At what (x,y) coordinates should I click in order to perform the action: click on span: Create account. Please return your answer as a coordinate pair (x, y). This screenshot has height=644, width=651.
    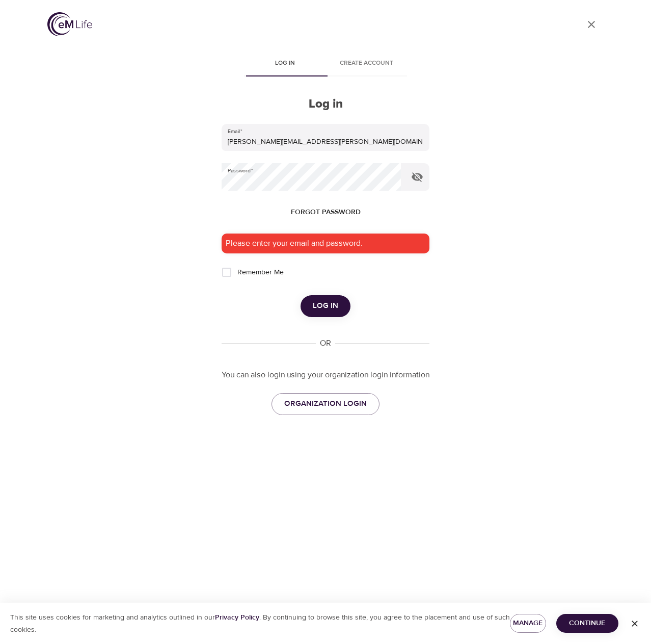
    Looking at the image, I should click on (366, 63).